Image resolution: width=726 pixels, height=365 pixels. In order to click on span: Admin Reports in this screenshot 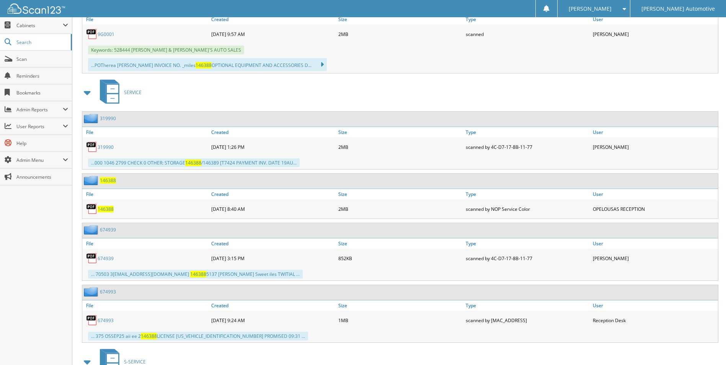, I will do `click(39, 109)`.